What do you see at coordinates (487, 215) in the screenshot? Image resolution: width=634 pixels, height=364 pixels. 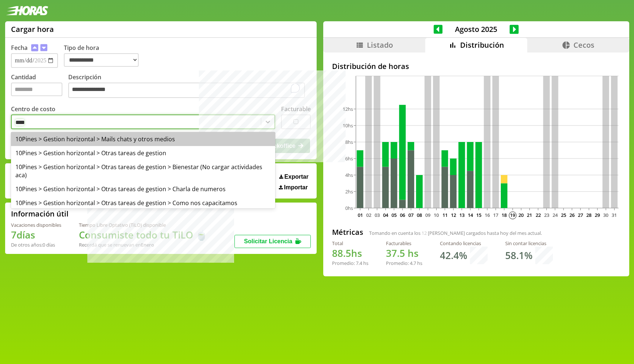 I see `text: 16` at bounding box center [487, 215].